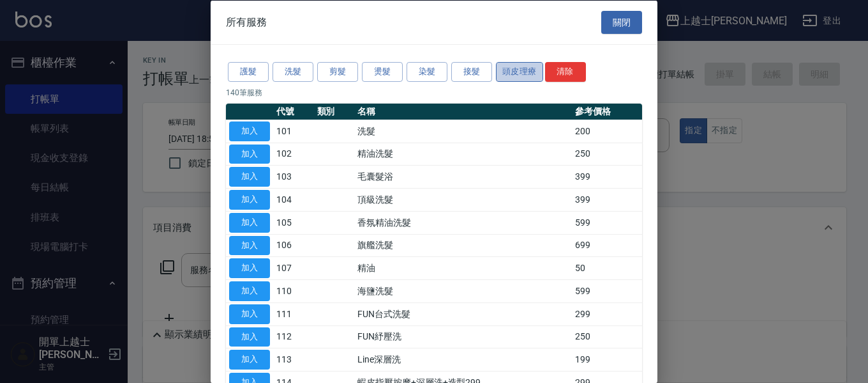 This screenshot has height=383, width=868. Describe the element at coordinates (434, 92) in the screenshot. I see `p: 140 筆服務` at that location.